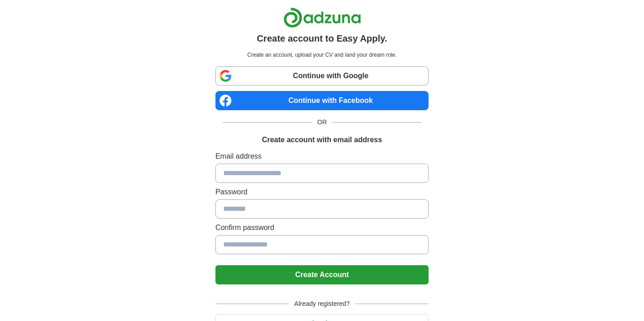 The width and height of the screenshot is (644, 321). Describe the element at coordinates (322, 304) in the screenshot. I see `span: Already registered?` at that location.